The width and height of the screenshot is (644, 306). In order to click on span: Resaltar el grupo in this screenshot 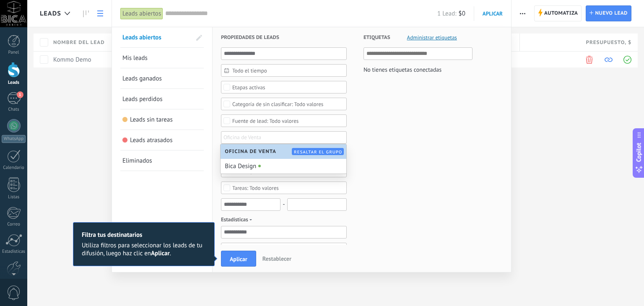, I will do `click(318, 152)`.